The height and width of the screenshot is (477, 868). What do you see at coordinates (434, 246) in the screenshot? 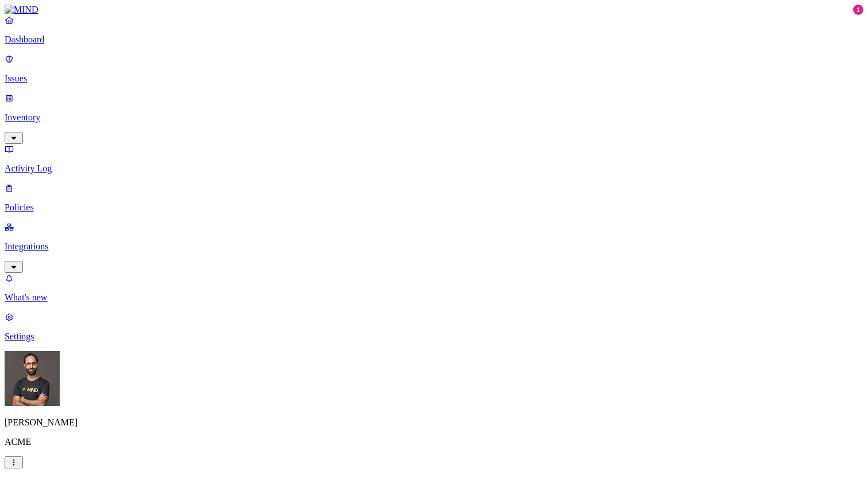
I see `a: Integrations` at bounding box center [434, 246].